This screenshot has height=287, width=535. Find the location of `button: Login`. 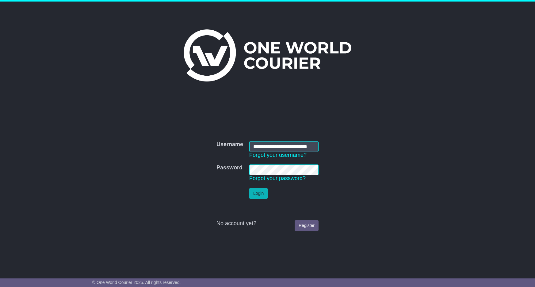

button: Login is located at coordinates (259, 194).